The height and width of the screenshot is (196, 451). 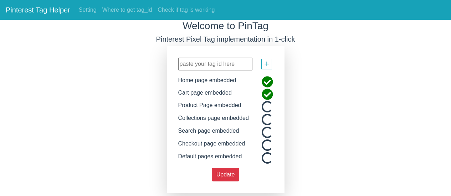 I want to click on a: Pinterest Tag Helper, so click(x=38, y=10).